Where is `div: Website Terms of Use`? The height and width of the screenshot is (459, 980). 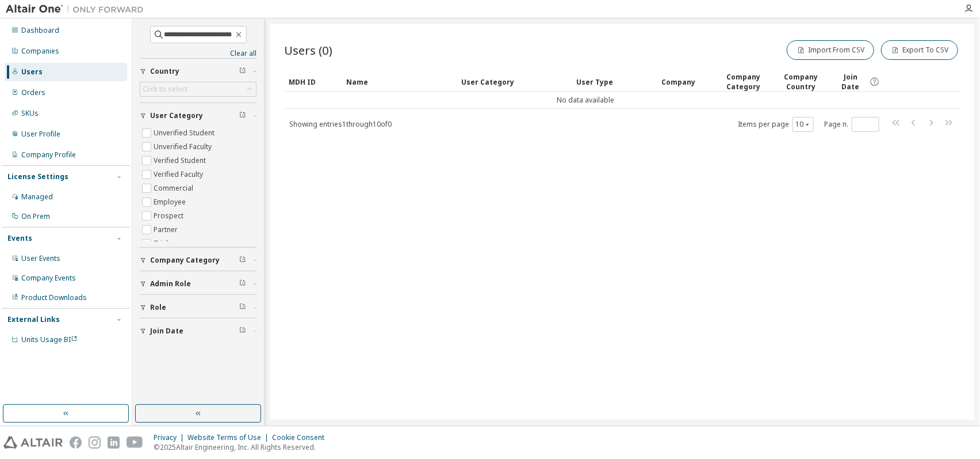
div: Website Terms of Use is located at coordinates (229, 438).